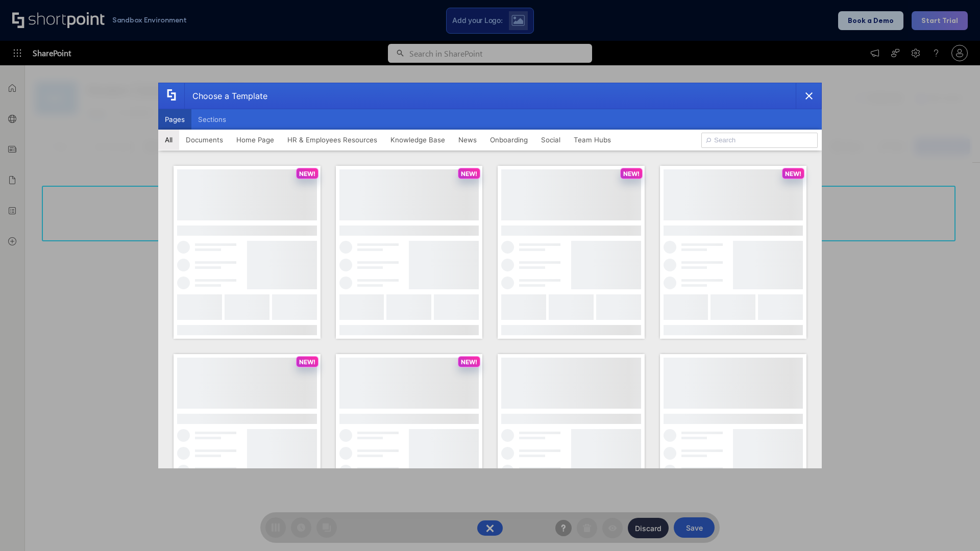 The image size is (980, 551). Describe the element at coordinates (174, 119) in the screenshot. I see `button: Pages` at that location.